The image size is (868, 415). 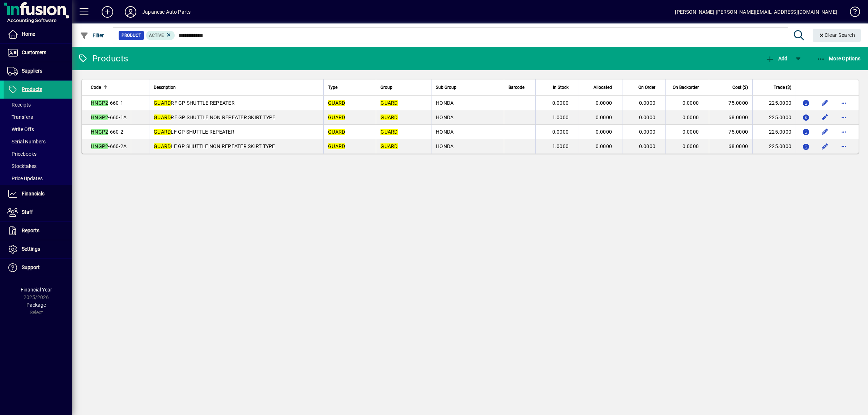 I want to click on span: Support, so click(x=30, y=268).